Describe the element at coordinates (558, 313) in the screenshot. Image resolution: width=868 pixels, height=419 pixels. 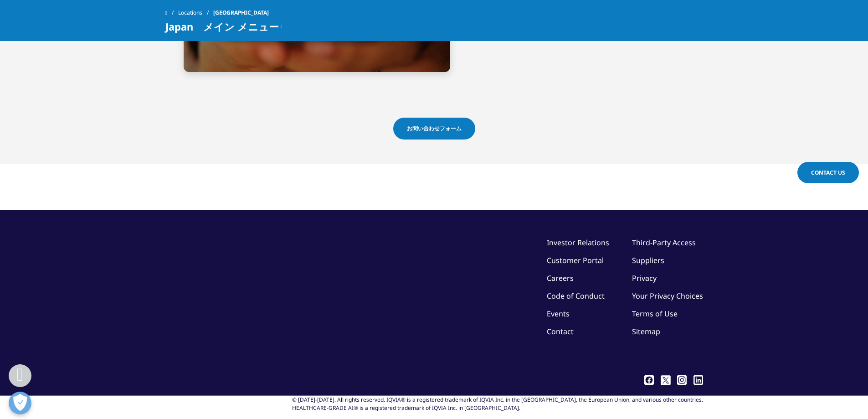
I see `a: Events` at that location.